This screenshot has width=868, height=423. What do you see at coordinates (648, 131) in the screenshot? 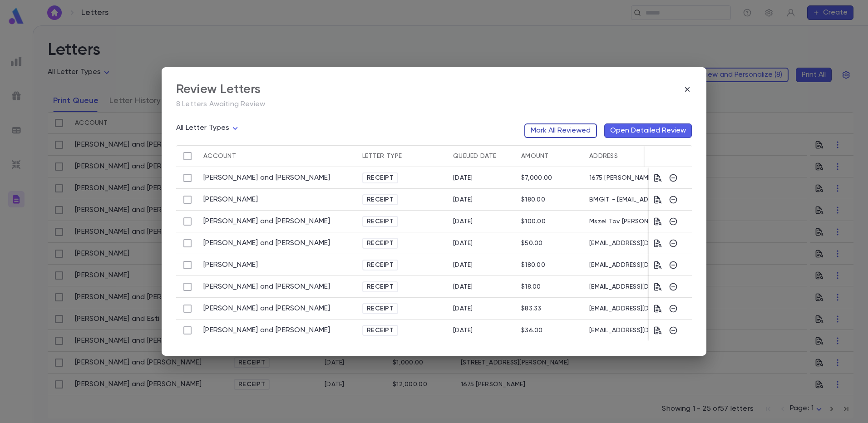
I see `button: Open Detailed Review` at bounding box center [648, 131].